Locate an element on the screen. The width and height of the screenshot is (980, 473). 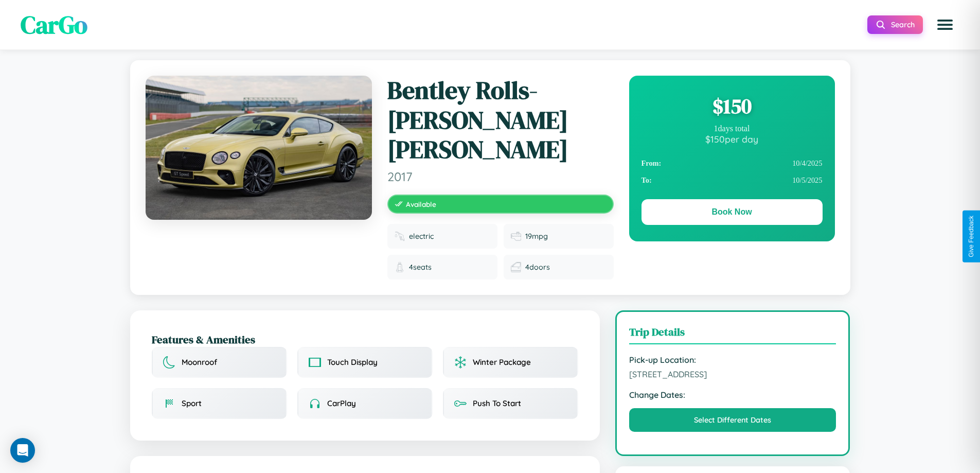
span: Available is located at coordinates (421, 204).